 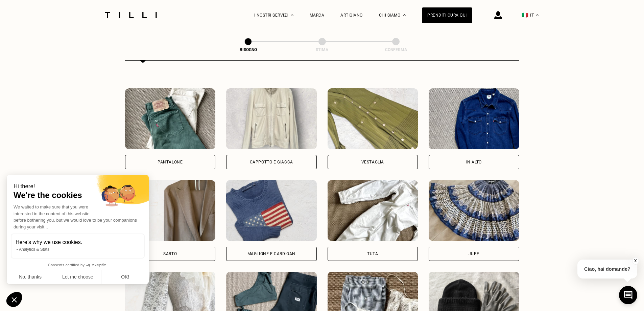 I want to click on img: Logo del servizio di sartoria Tilli, so click(x=131, y=15).